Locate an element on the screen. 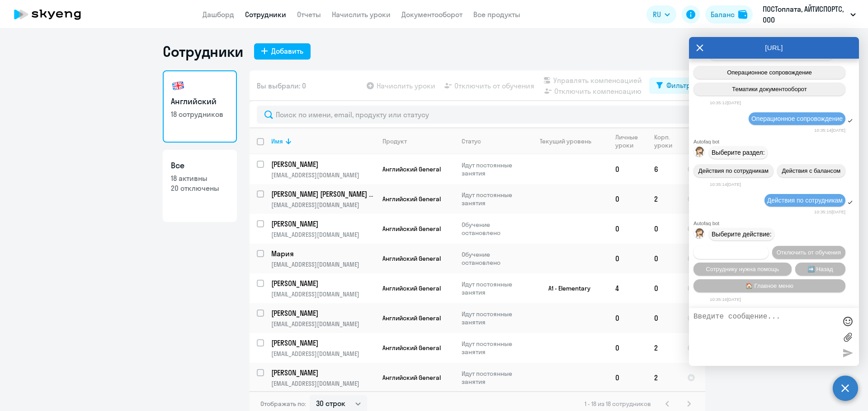 This screenshot has height=411, width=868. button: Операционное сопровождение is located at coordinates (769, 73).